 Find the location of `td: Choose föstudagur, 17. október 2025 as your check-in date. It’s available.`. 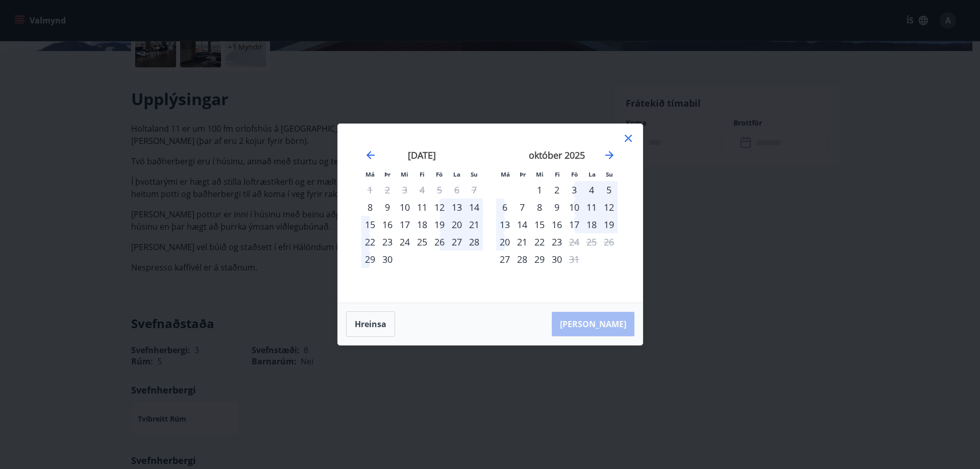

td: Choose föstudagur, 17. október 2025 as your check-in date. It’s available. is located at coordinates (574, 225).